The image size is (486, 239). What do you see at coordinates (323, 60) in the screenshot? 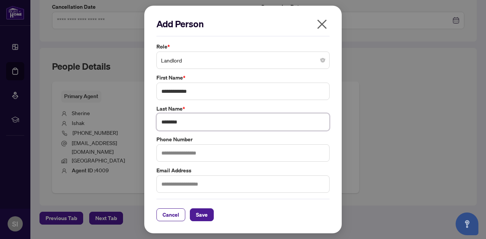
I see `span: close-circle` at bounding box center [323, 60].